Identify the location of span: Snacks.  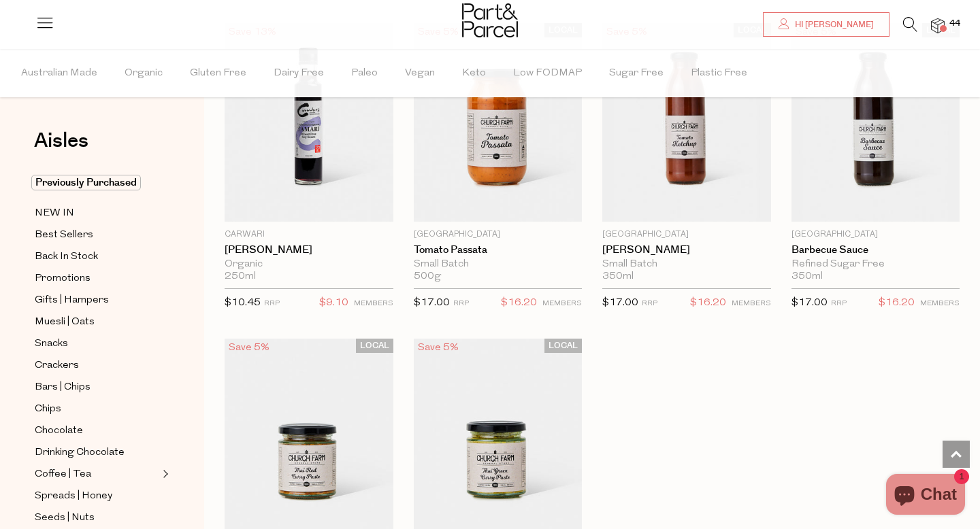
(51, 344).